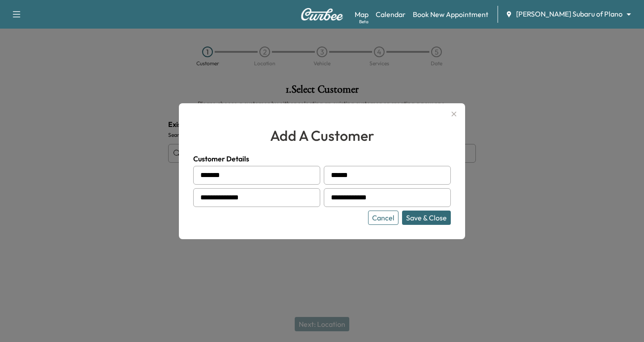 The image size is (644, 342). I want to click on h4: Customer Details, so click(322, 159).